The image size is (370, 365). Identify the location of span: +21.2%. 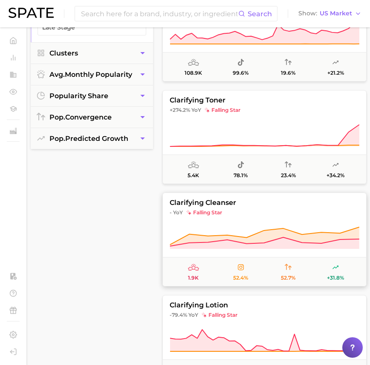
(336, 73).